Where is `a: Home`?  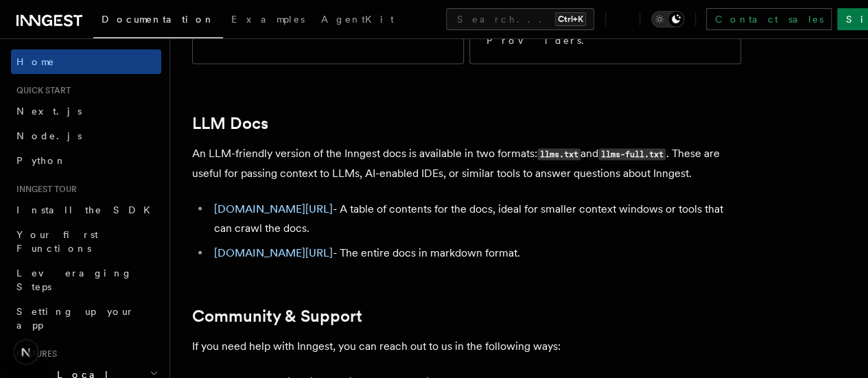 a: Home is located at coordinates (85, 61).